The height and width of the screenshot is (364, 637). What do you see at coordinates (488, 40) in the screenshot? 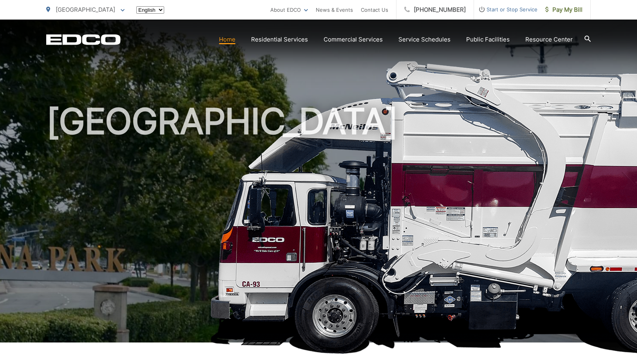
I see `a: Public Facilities` at bounding box center [488, 40].